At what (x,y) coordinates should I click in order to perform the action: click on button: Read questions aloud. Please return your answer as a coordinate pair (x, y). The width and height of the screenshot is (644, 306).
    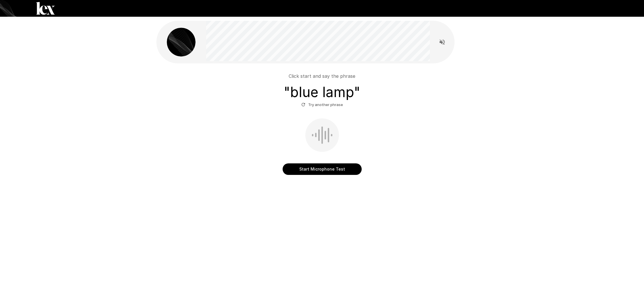
    Looking at the image, I should click on (442, 42).